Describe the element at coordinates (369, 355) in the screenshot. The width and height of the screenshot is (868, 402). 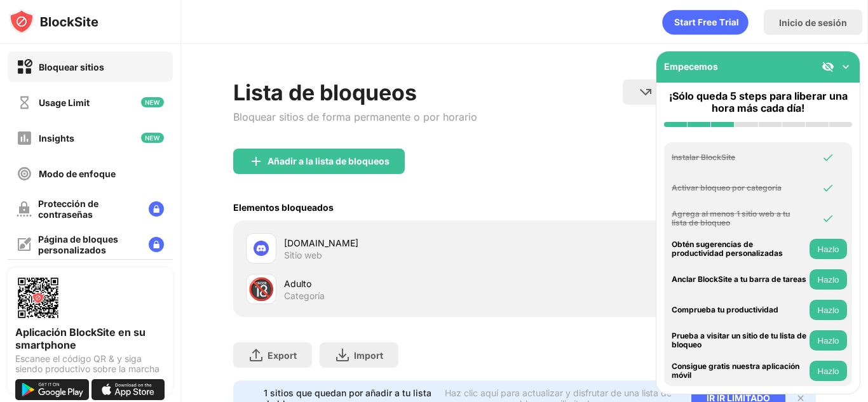
I see `div: Import` at that location.